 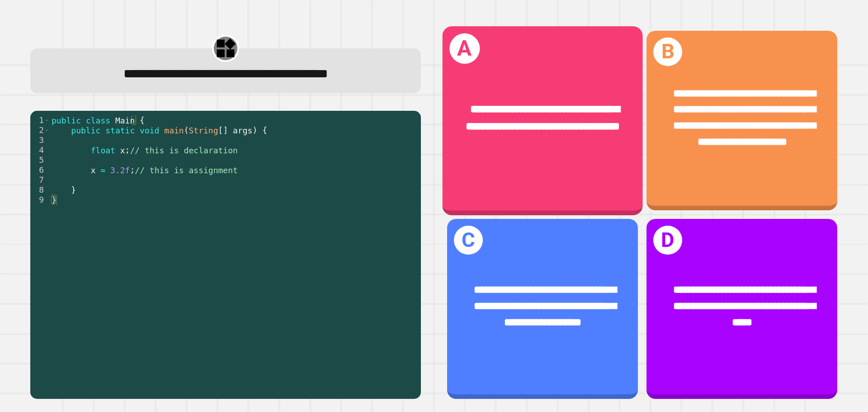 What do you see at coordinates (46, 130) in the screenshot?
I see `span: Toggle code folding, rows 2 through 8` at bounding box center [46, 130].